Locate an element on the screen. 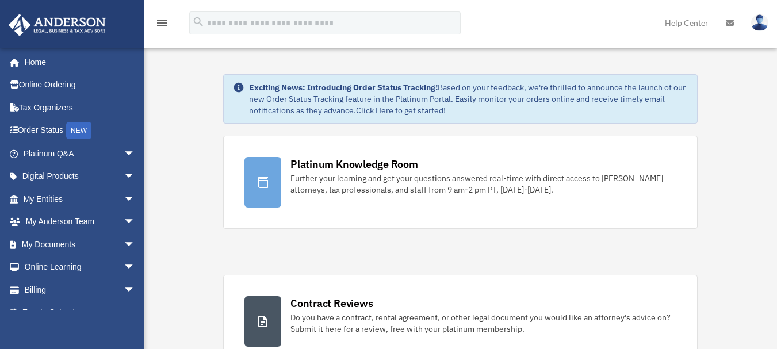  div: Platinum Knowledge Room is located at coordinates (354, 164).